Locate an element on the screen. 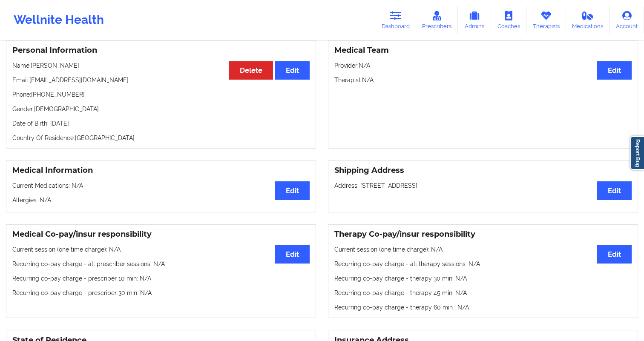  a: Coaches is located at coordinates (508, 20).